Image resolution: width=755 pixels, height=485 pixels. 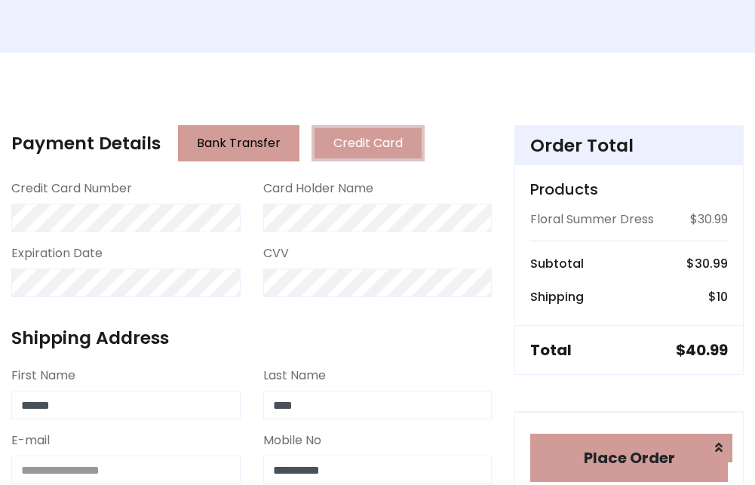 I want to click on button: Place Order, so click(x=629, y=458).